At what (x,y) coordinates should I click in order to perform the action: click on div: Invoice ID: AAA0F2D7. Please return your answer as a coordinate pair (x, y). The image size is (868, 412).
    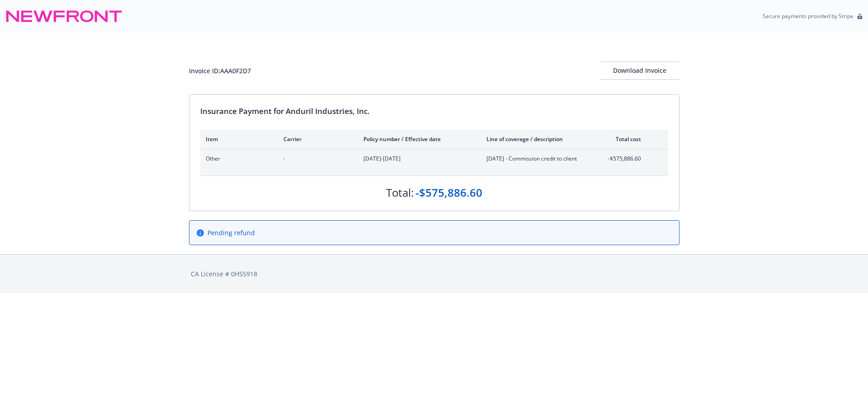
    Looking at the image, I should click on (220, 71).